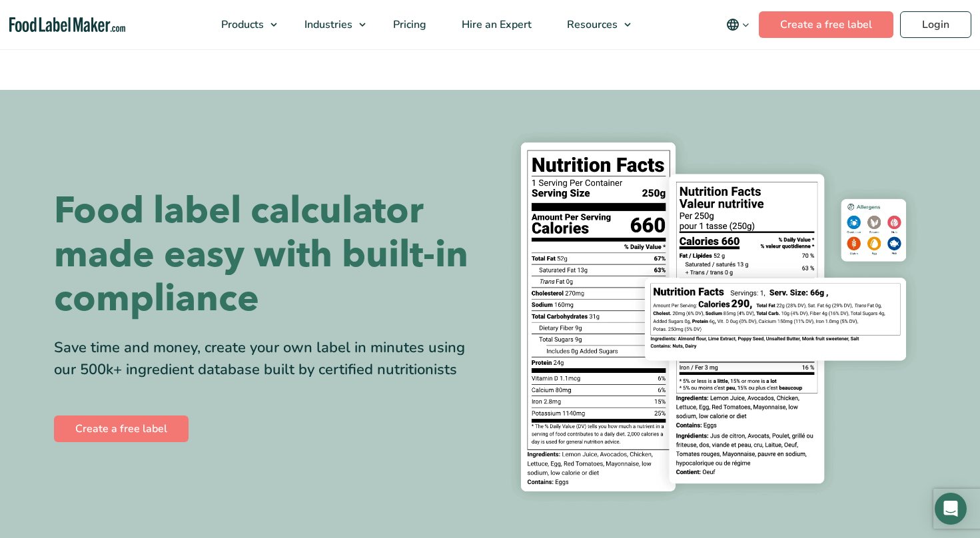 The width and height of the screenshot is (980, 538). I want to click on span: Products, so click(241, 25).